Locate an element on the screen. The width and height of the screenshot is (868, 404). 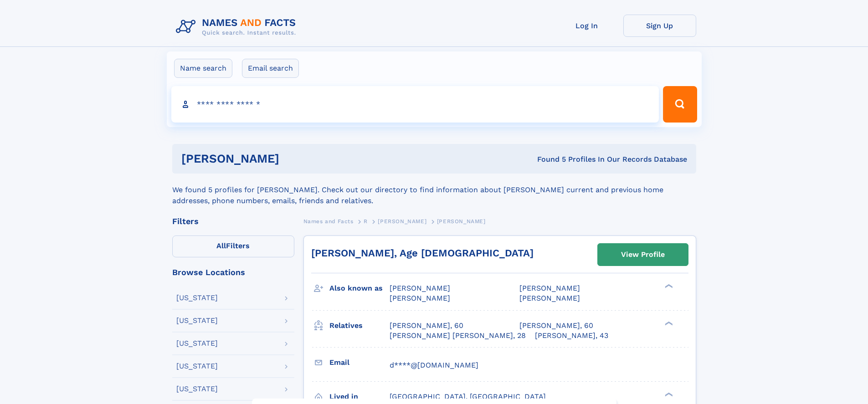
button: Search Button is located at coordinates (680, 104).